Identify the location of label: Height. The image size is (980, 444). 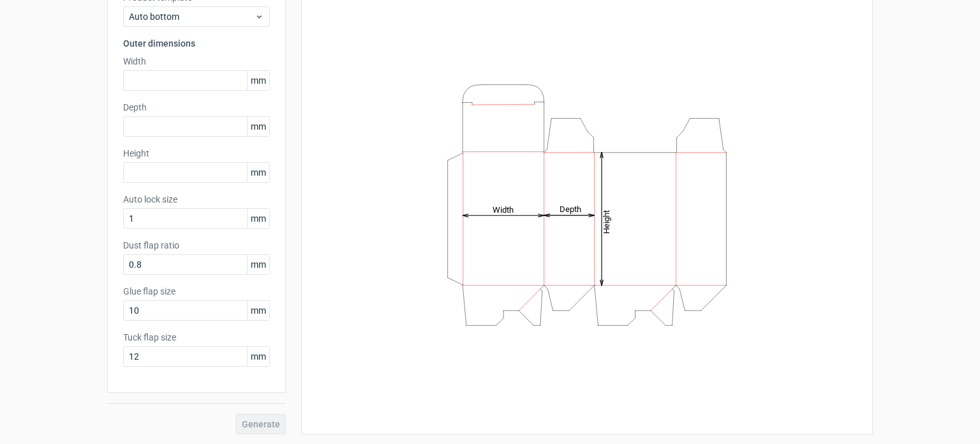
(197, 153).